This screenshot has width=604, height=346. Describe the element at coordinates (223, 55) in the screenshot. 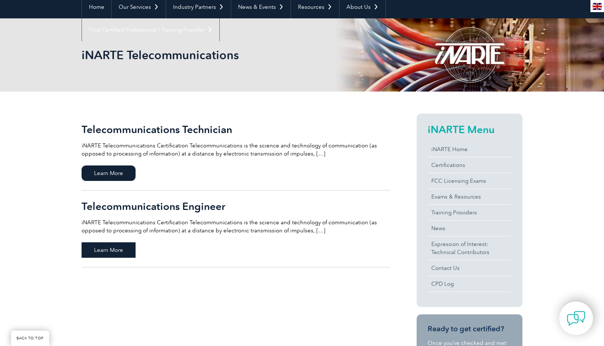

I see `h1: iNARTE Telecommunications` at that location.